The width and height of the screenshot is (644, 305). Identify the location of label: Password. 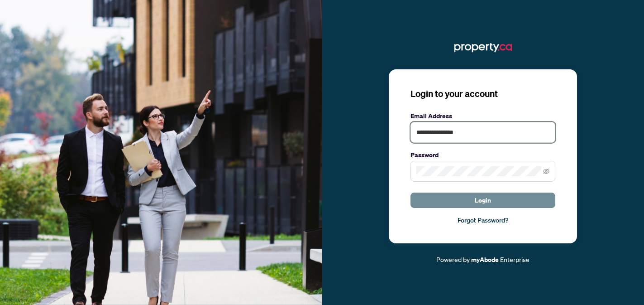
(483, 154).